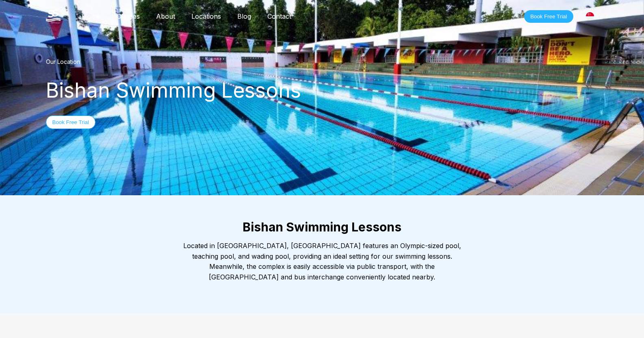 Image resolution: width=644 pixels, height=338 pixels. I want to click on a: Contact, so click(279, 17).